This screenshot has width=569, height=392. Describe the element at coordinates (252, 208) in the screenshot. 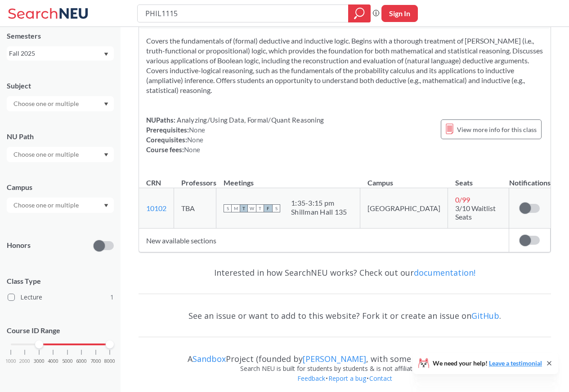

I see `span: W` at that location.